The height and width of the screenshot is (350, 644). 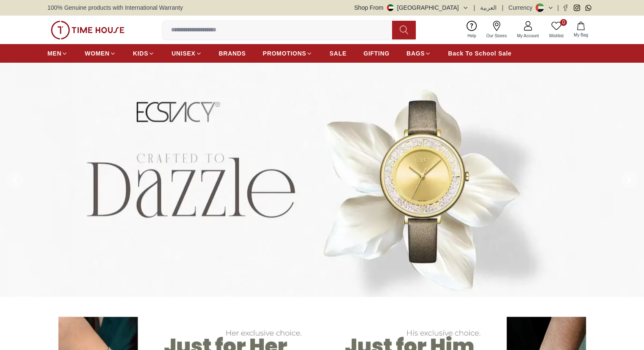 I want to click on span: KIDS, so click(x=141, y=53).